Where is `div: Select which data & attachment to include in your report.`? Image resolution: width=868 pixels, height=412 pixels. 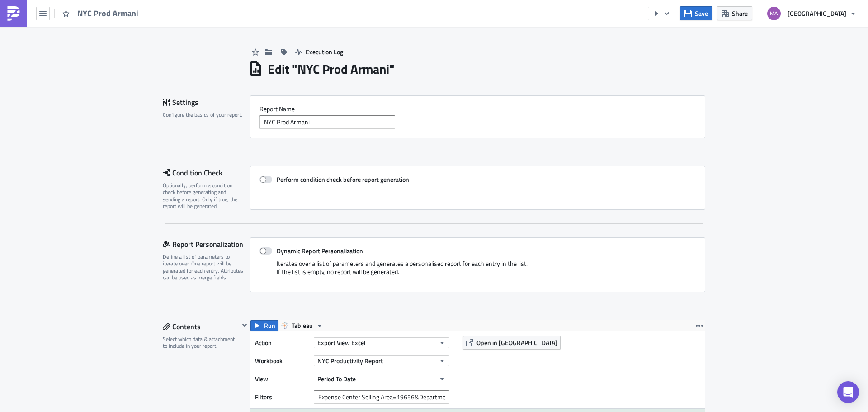 div: Select which data & attachment to include in your report. is located at coordinates (200, 343).